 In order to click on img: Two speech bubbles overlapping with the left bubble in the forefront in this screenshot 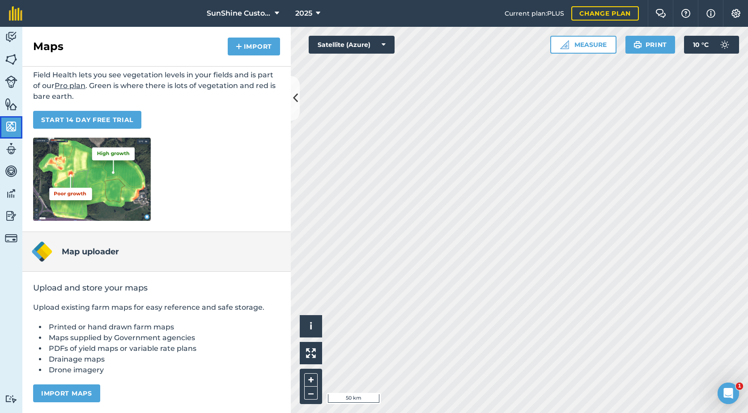, I will do `click(661, 13)`.